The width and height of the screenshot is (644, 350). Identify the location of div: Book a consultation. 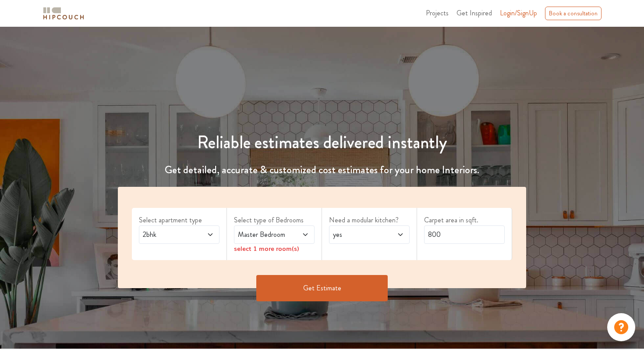
(573, 13).